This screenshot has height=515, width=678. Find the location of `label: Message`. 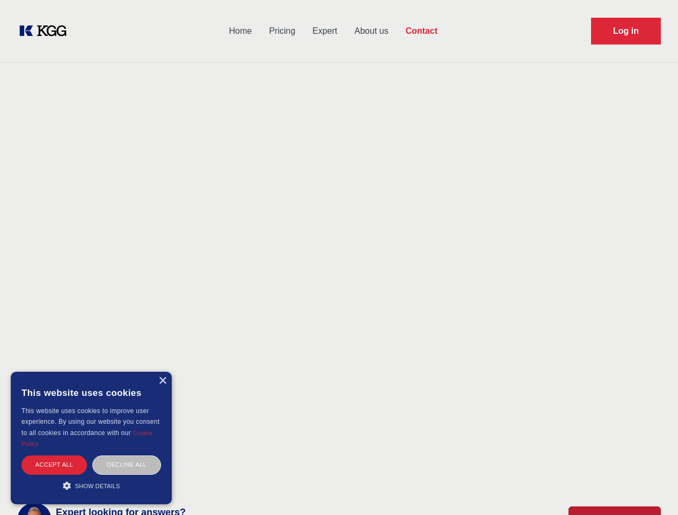

label: Message is located at coordinates (446, 366).